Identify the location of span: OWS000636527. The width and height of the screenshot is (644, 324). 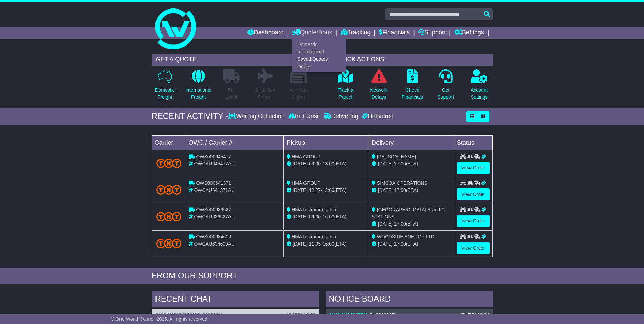
(214, 210).